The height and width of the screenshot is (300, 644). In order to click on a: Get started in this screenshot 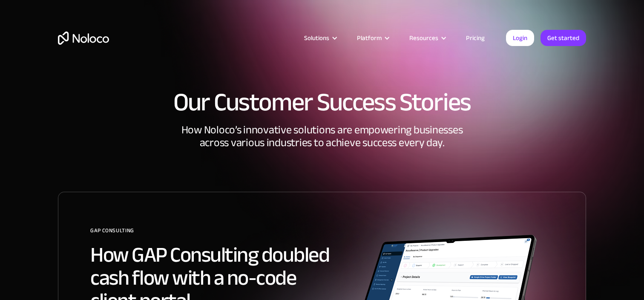, I will do `click(563, 38)`.